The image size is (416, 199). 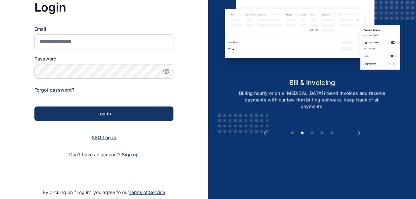 I want to click on span: SSO Log in, so click(x=104, y=137).